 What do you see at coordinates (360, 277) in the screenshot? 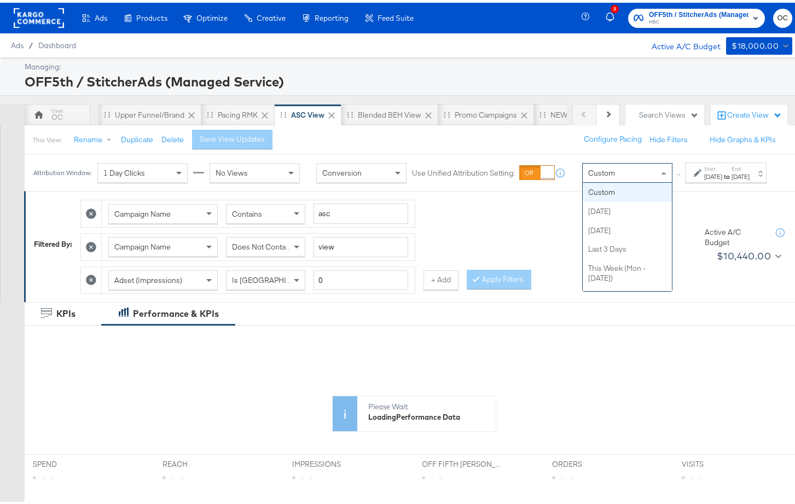
I see `input: Enter a number` at bounding box center [360, 277].